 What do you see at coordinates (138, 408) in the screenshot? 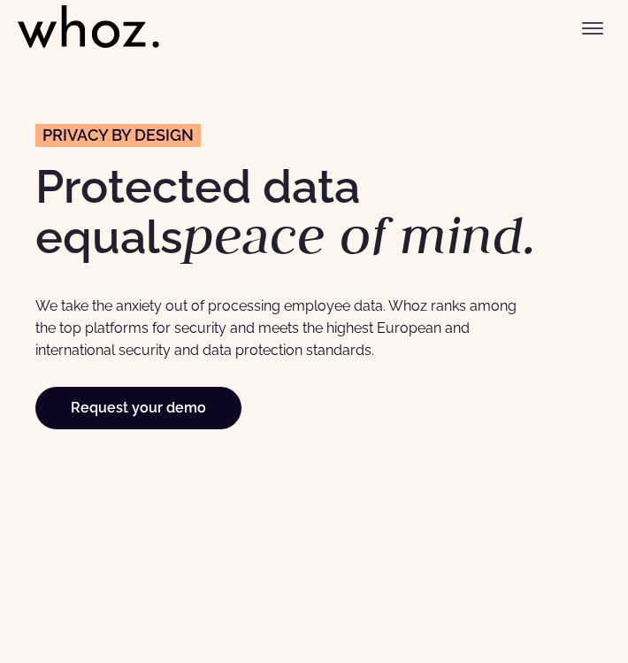
I see `a: Request your demo` at bounding box center [138, 408].